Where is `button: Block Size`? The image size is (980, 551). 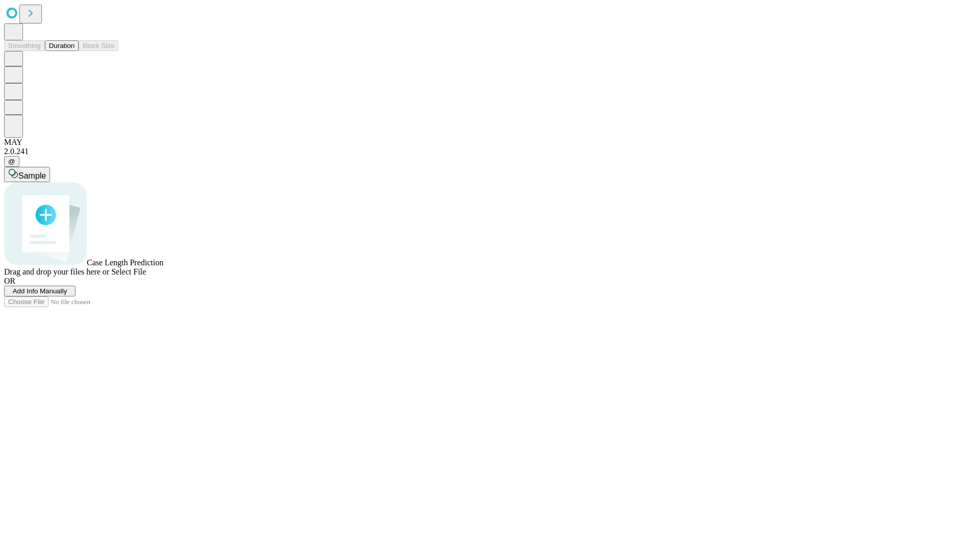
button: Block Size is located at coordinates (98, 46).